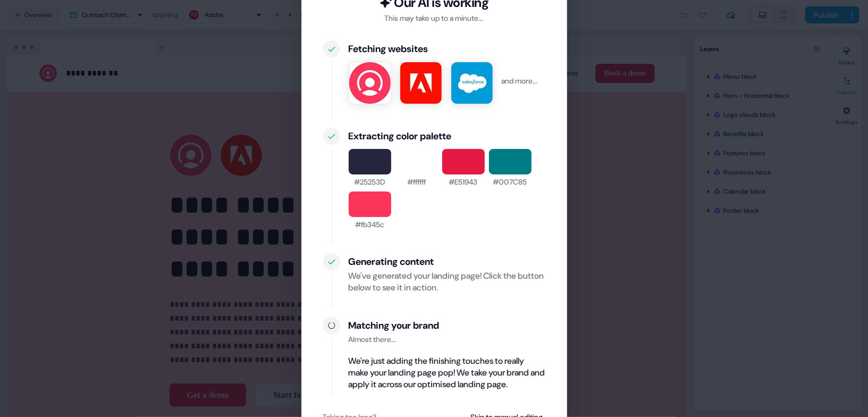 The width and height of the screenshot is (868, 417). What do you see at coordinates (447, 49) in the screenshot?
I see `div: Fetching websites` at bounding box center [447, 49].